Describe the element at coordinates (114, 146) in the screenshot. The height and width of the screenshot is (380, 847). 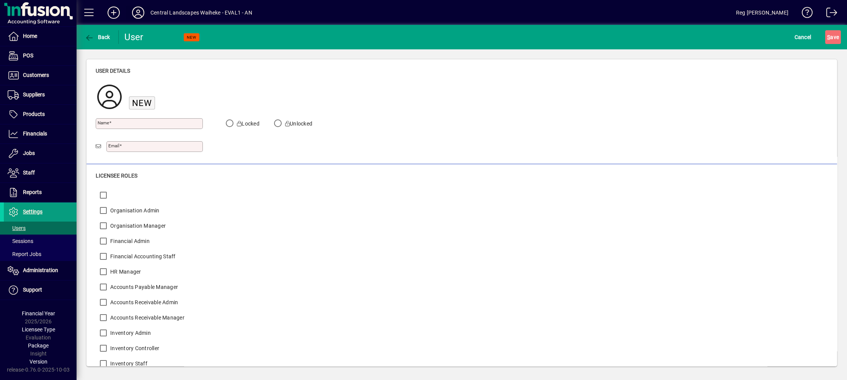
I see `mat-label: Email` at that location.